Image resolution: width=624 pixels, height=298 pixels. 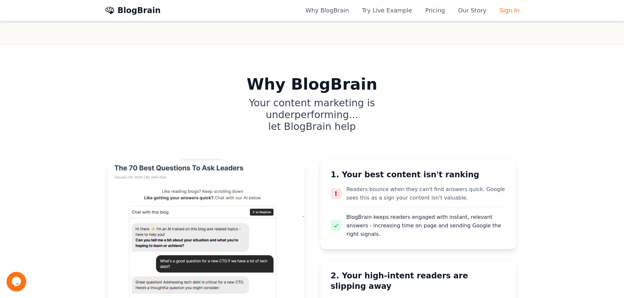 What do you see at coordinates (387, 10) in the screenshot?
I see `a: Try Live Example` at bounding box center [387, 10].